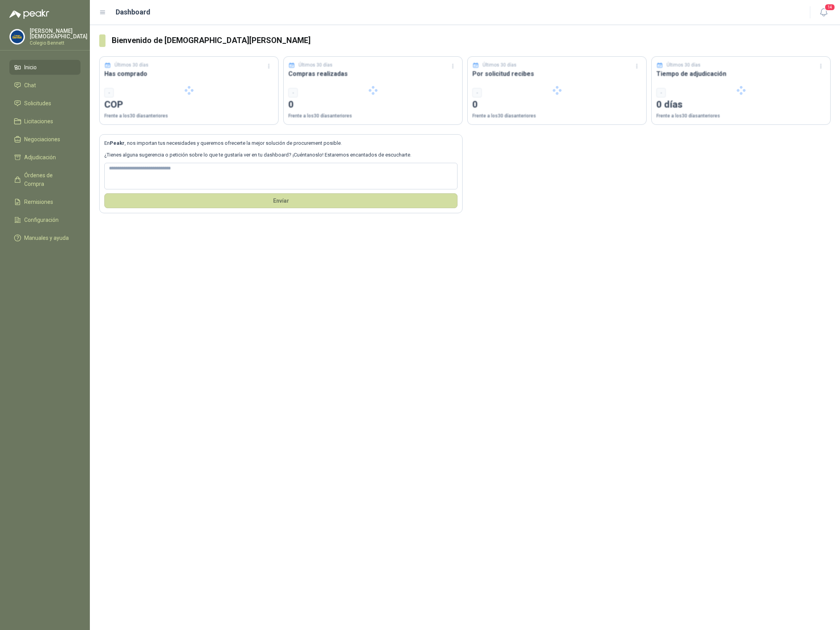 This screenshot has height=630, width=840. Describe the element at coordinates (39, 202) in the screenshot. I see `span: Remisiones` at that location.